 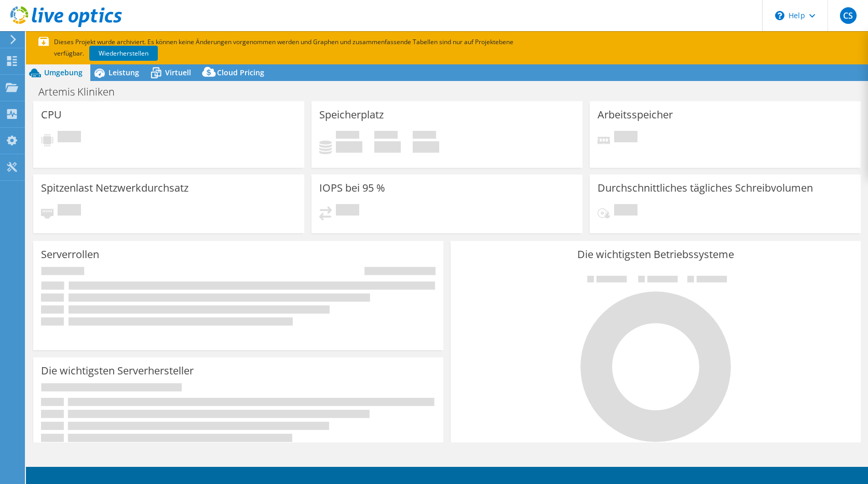 What do you see at coordinates (51, 115) in the screenshot?
I see `h3: CPU` at bounding box center [51, 115].